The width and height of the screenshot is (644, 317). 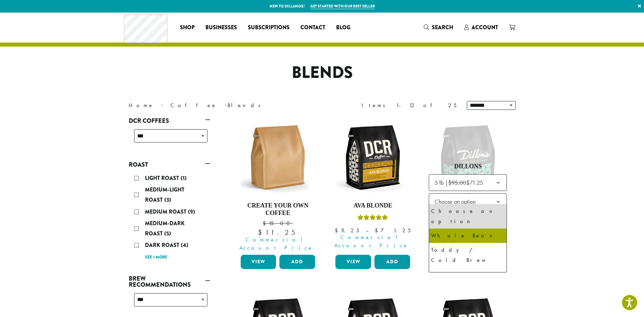 What do you see at coordinates (442, 27) in the screenshot?
I see `span: Search` at bounding box center [442, 27].